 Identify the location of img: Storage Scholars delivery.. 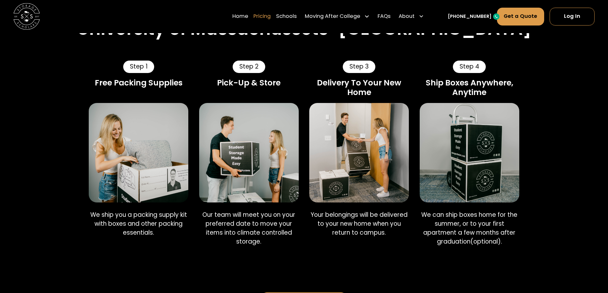
(359, 153).